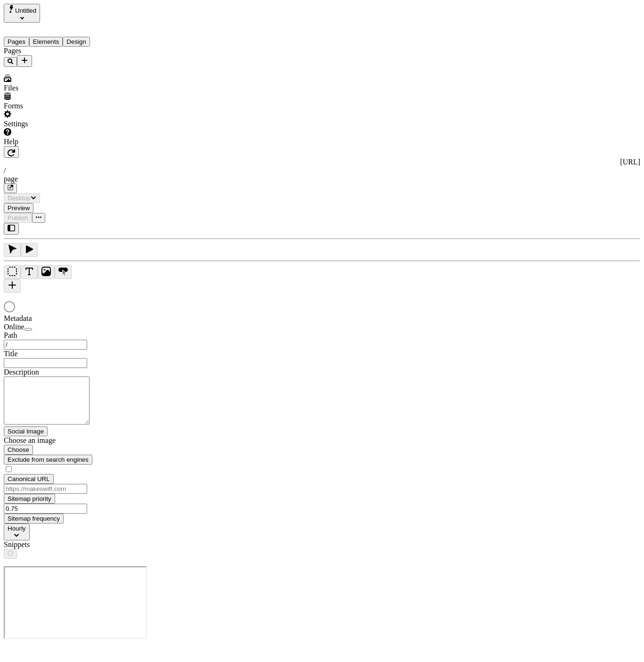 The image size is (644, 662). I want to click on button: Hourly, so click(16, 532).